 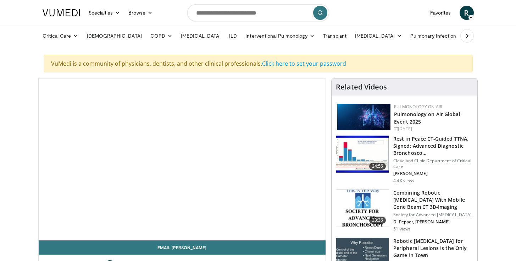 I want to click on a: COPD, so click(x=161, y=36).